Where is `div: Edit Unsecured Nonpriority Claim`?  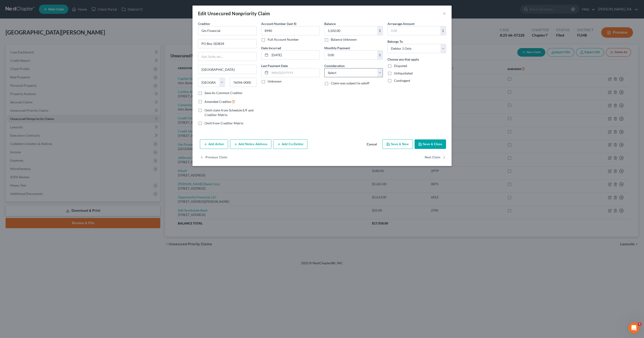 div: Edit Unsecured Nonpriority Claim is located at coordinates (234, 13).